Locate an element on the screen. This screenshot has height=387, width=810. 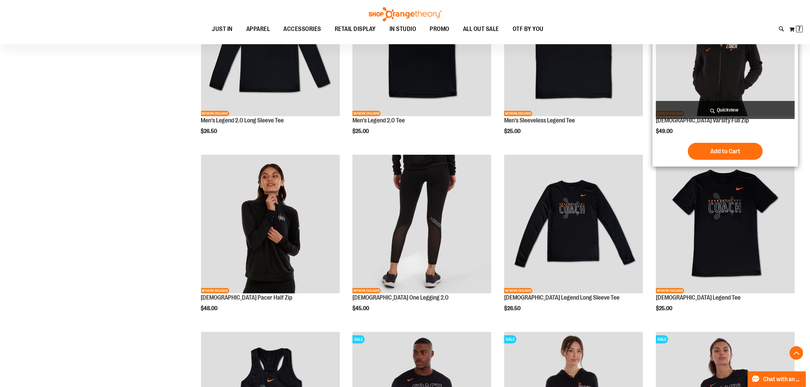
span: OTF BY YOU is located at coordinates (528, 29).